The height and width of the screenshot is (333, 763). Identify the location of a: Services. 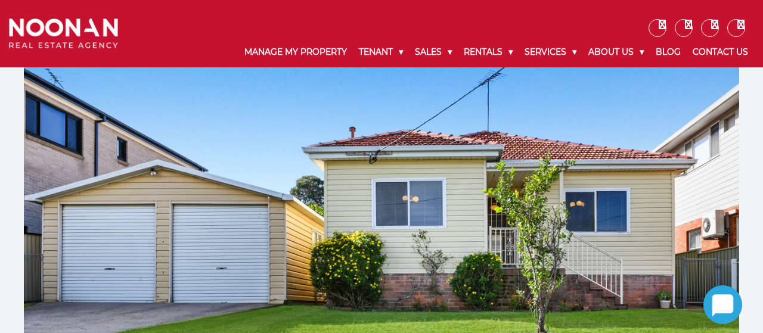
(550, 52).